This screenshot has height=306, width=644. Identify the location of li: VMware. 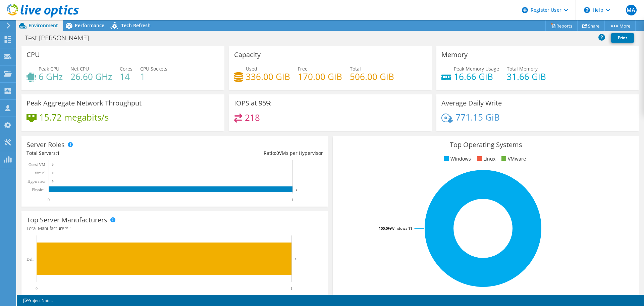
(513, 159).